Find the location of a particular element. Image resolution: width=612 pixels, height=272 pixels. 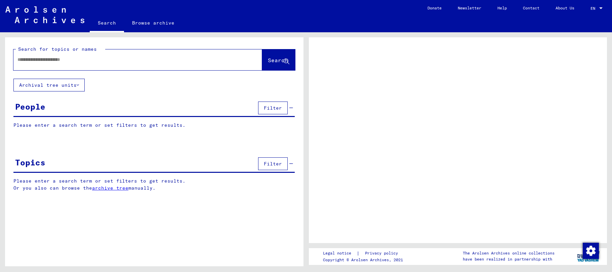

p: The Arolsen Archives online collections is located at coordinates (509, 253).